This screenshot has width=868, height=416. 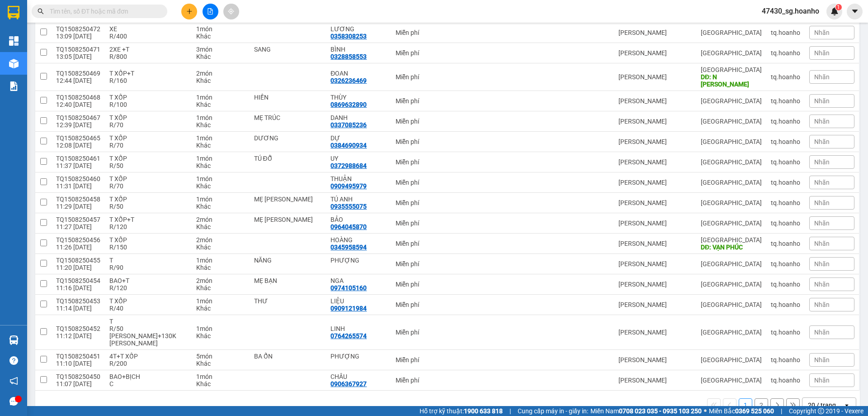 I want to click on div: TÂN PHÚ, so click(x=30, y=19).